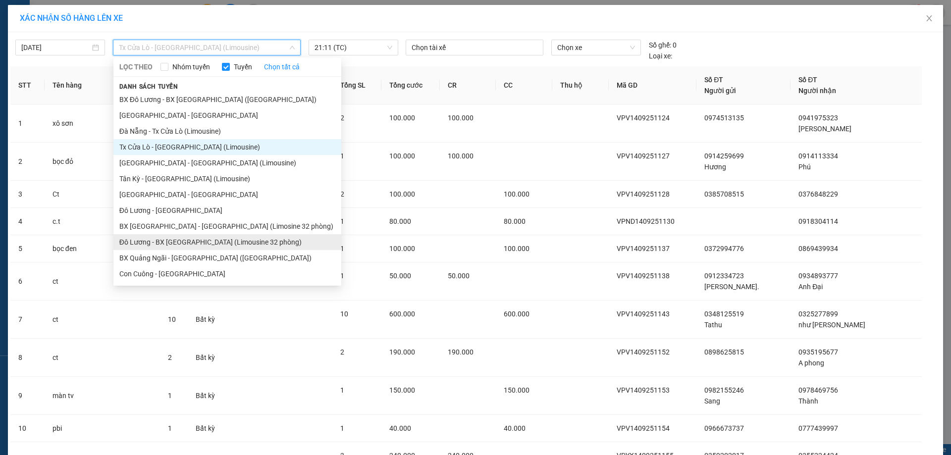 The image size is (951, 455). I want to click on th: Thu hộ, so click(581, 85).